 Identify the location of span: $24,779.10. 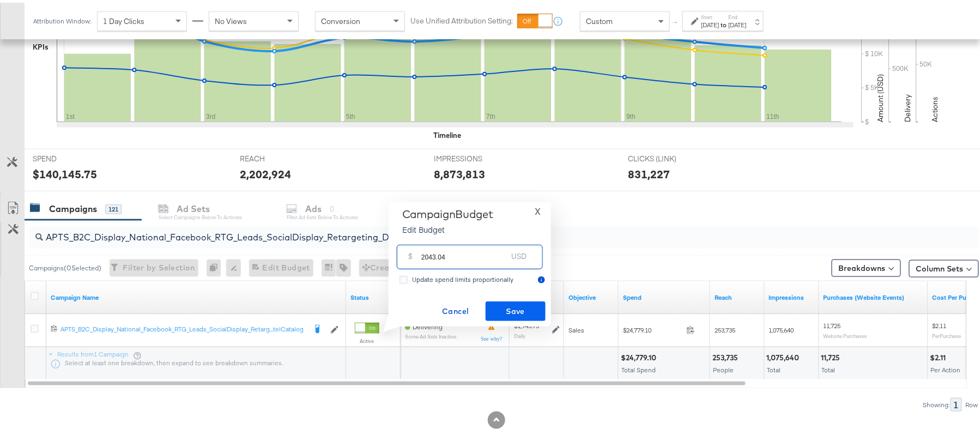
(652, 328).